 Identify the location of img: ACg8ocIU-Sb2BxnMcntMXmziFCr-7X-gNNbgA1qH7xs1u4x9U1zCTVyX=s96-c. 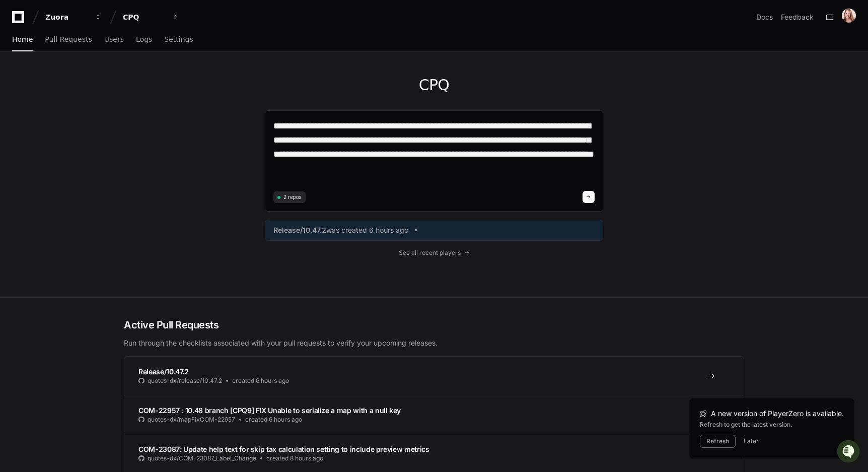
(849, 16).